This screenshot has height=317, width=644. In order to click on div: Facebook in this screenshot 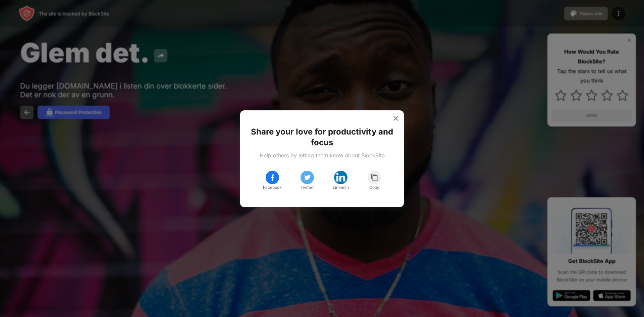, I will do `click(272, 188)`.